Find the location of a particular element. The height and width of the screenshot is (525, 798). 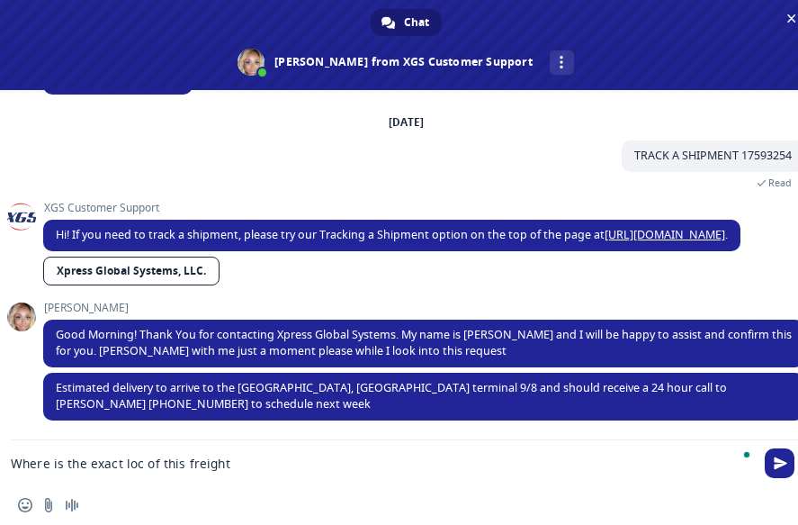

textarea: To enrich screen reader interactions, please activate Accessibility in Grammarly extension settings is located at coordinates (384, 462).